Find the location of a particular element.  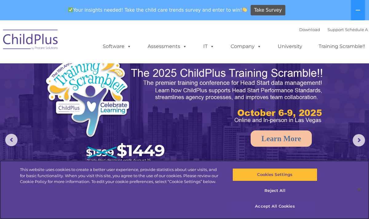

button: Reject All is located at coordinates (275, 191).